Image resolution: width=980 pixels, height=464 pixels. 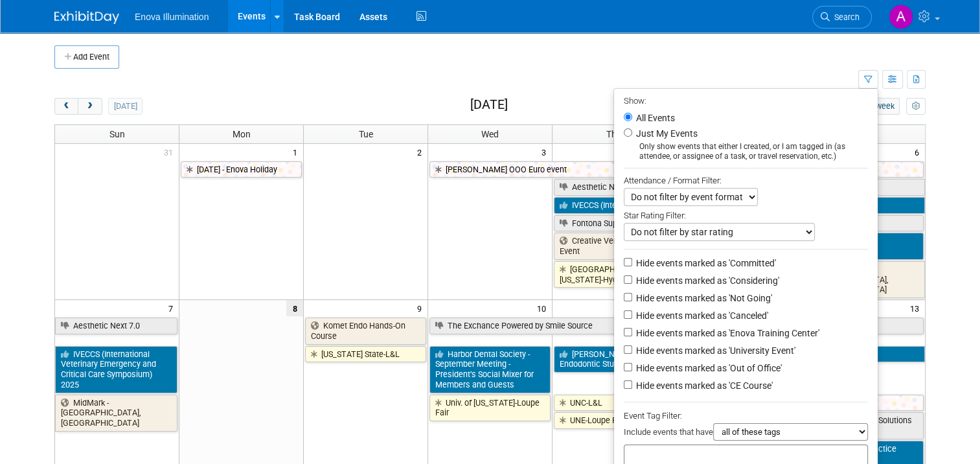 What do you see at coordinates (726, 333) in the screenshot?
I see `label: Hide events marked as 'Enova Training Center'` at bounding box center [726, 333].